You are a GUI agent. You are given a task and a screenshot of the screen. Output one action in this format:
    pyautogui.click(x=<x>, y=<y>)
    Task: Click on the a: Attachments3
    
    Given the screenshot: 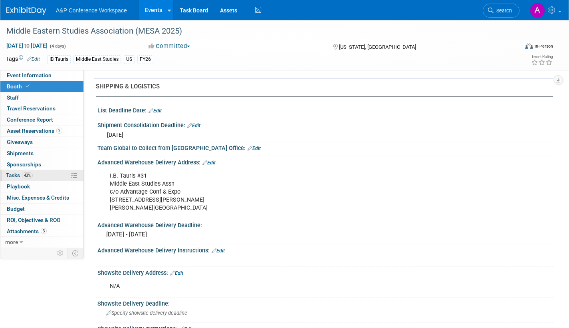 What is the action you would take?
    pyautogui.click(x=42, y=231)
    